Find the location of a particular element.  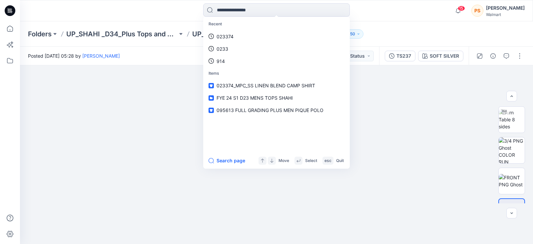

a: 0233 is located at coordinates (277, 49).